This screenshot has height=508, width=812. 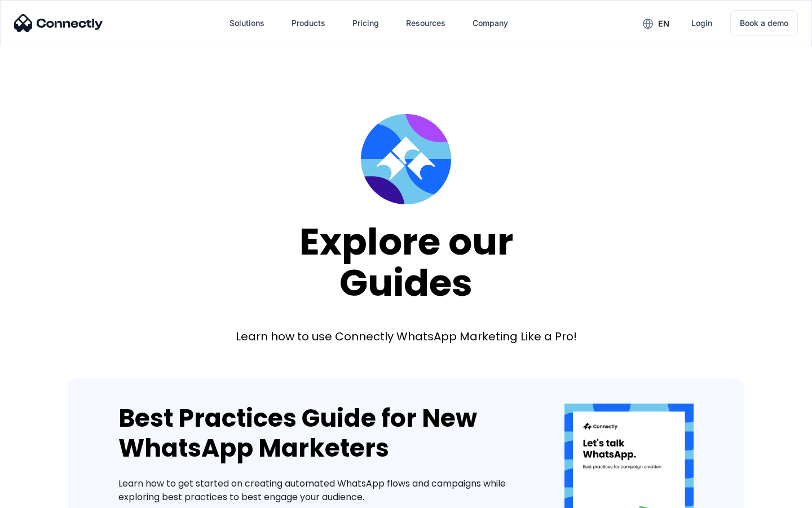 What do you see at coordinates (40, 496) in the screenshot?
I see `aside: Language selected: English` at bounding box center [40, 496].